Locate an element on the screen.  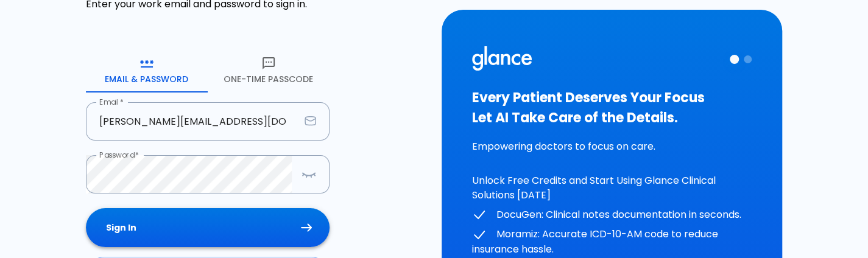
input: dr.ahmed@clinic.com is located at coordinates (192, 121).